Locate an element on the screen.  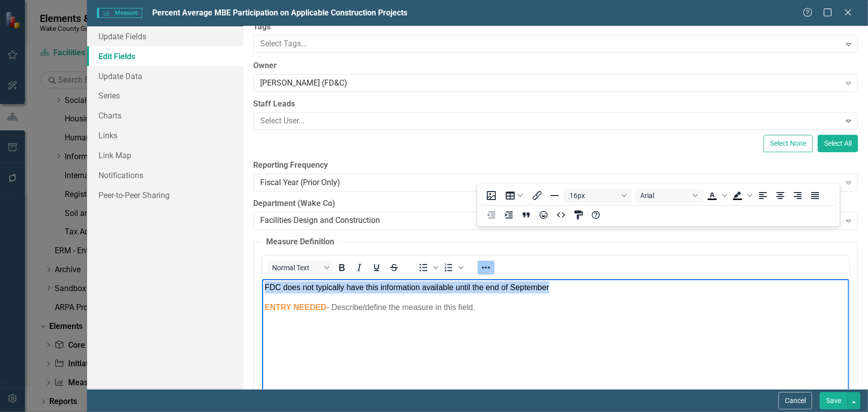
button: Strikethrough is located at coordinates (394, 268).